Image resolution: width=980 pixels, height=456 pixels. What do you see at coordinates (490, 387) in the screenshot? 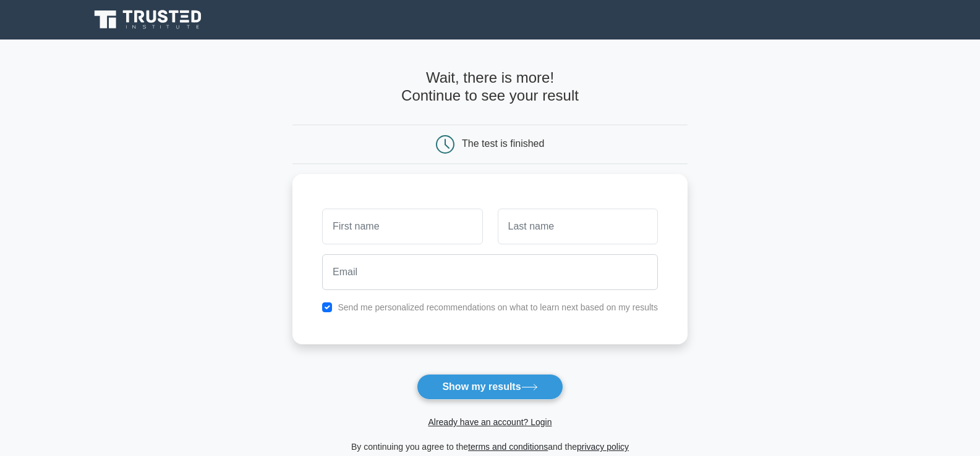
I see `button: Show my results` at bounding box center [490, 387].